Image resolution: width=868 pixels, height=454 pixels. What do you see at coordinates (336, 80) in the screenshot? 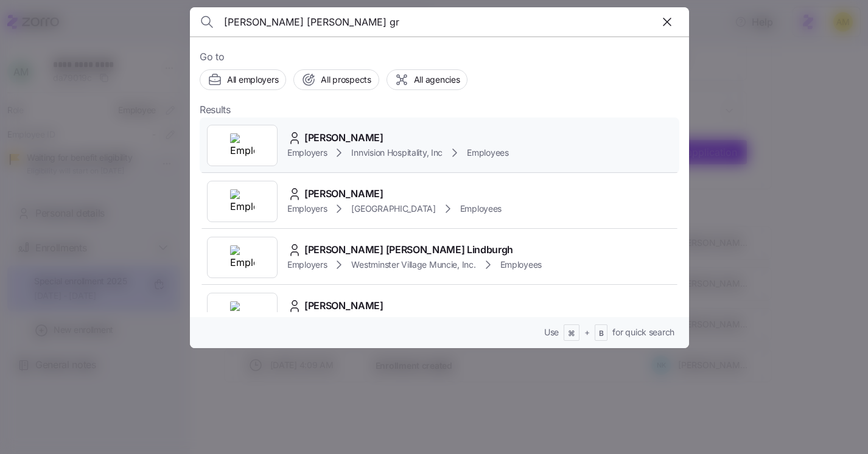
I see `button: All prospects` at bounding box center [336, 80].